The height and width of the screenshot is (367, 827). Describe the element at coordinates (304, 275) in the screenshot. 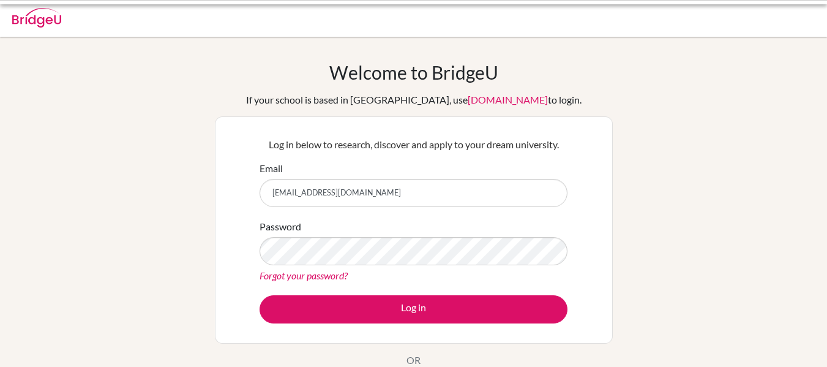

I see `a: Forgot your password?` at that location.